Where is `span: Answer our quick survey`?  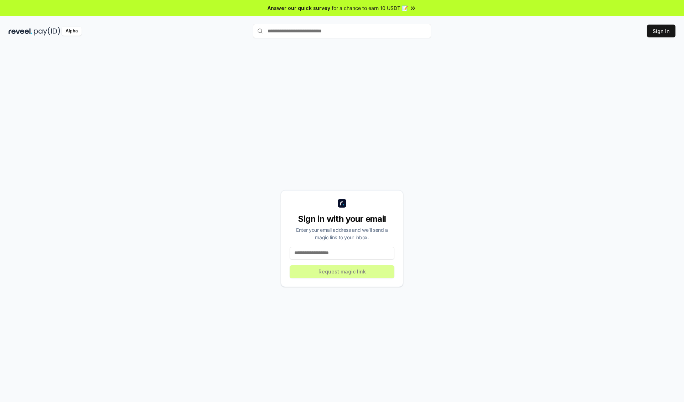
span: Answer our quick survey is located at coordinates (299, 8).